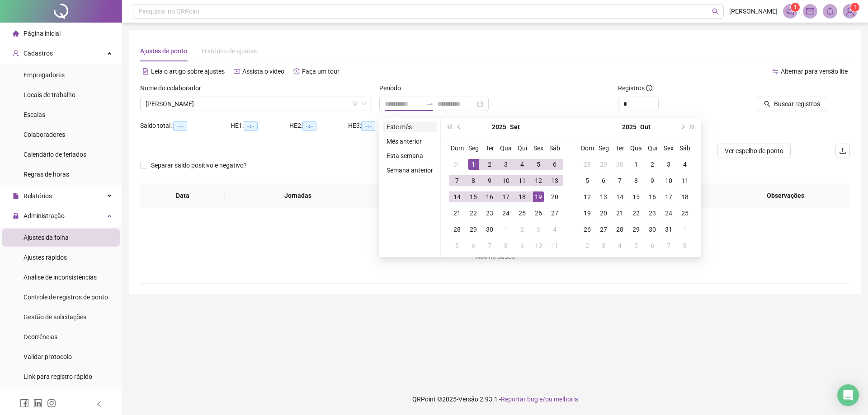 Image resolution: width=868 pixels, height=415 pixels. Describe the element at coordinates (410, 142) in the screenshot. I see `li: Mês anterior` at that location.